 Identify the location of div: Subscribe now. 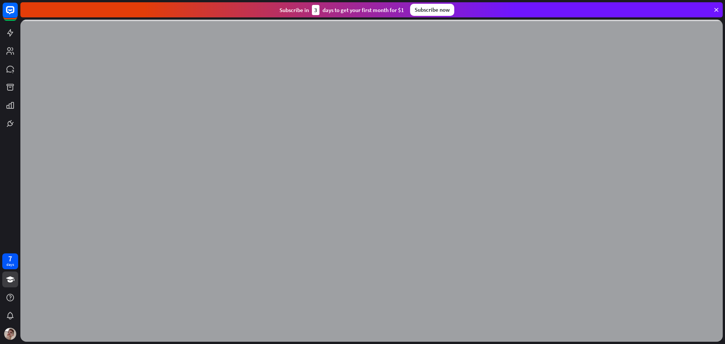
(432, 10).